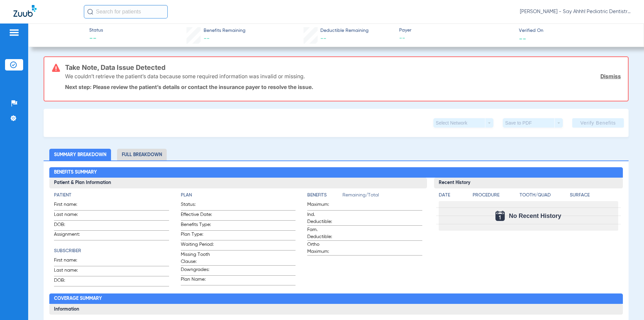 The image size is (644, 320). What do you see at coordinates (80, 154) in the screenshot?
I see `li: Summary Breakdown` at bounding box center [80, 154].